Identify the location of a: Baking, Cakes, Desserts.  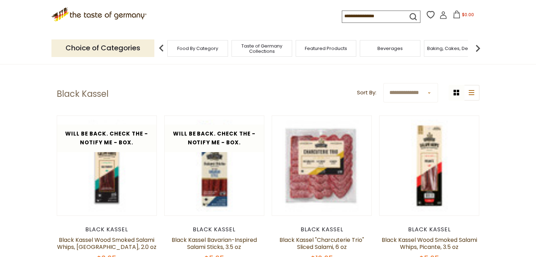
(454, 48).